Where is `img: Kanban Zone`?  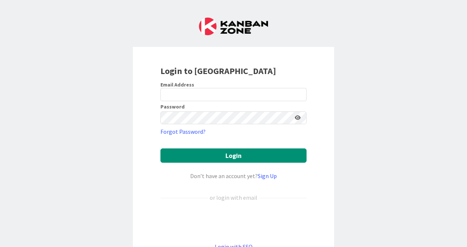
img: Kanban Zone is located at coordinates (234, 26).